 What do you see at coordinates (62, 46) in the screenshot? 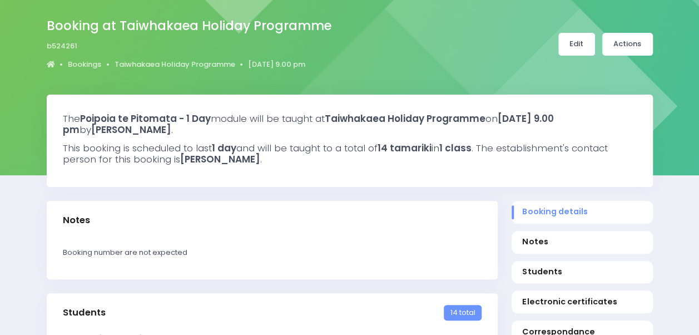
I see `span: b524261` at bounding box center [62, 46].